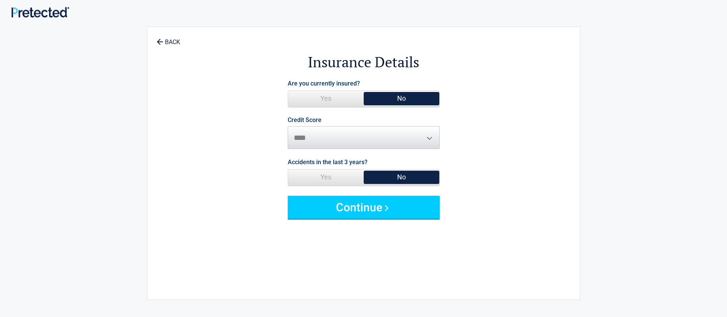  What do you see at coordinates (168, 38) in the screenshot?
I see `a: BACK` at bounding box center [168, 38].